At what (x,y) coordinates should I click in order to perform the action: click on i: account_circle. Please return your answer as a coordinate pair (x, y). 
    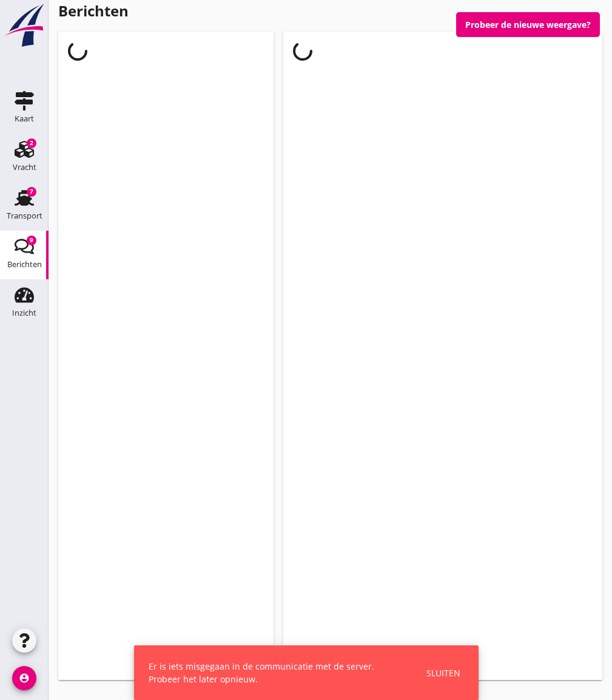
    Looking at the image, I should click on (24, 677).